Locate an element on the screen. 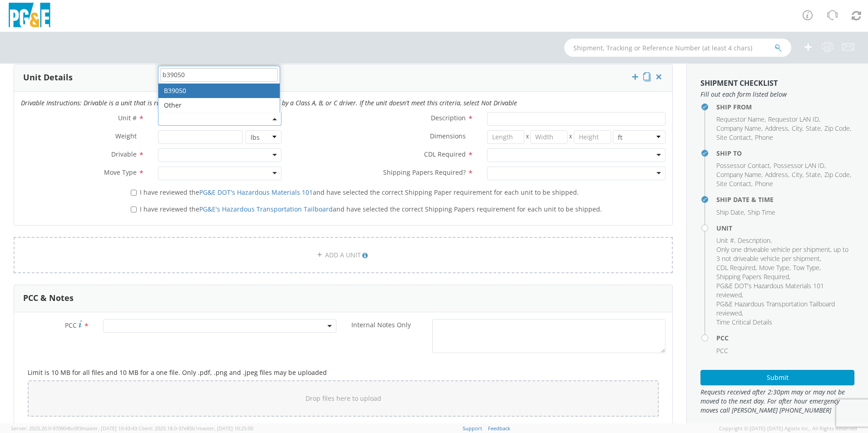 Image resolution: width=868 pixels, height=433 pixels. span: Fill out each form listed below is located at coordinates (778, 94).